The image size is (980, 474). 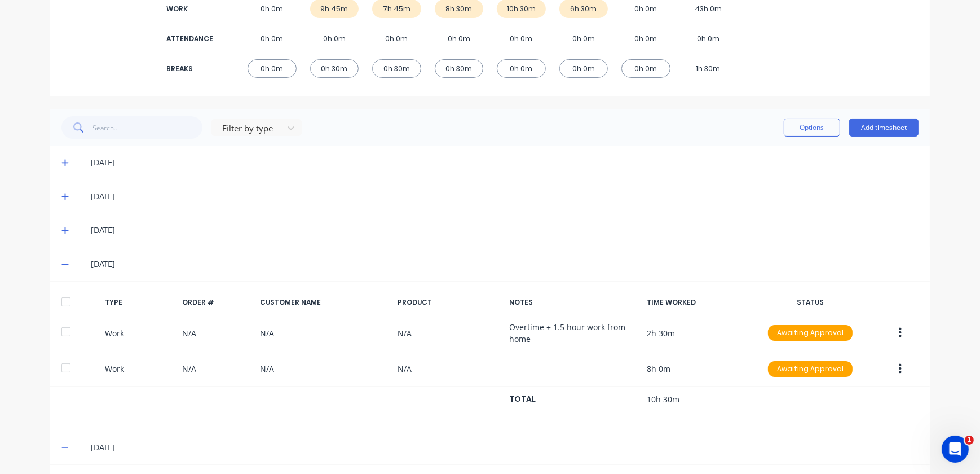 I want to click on span: 1, so click(x=969, y=440).